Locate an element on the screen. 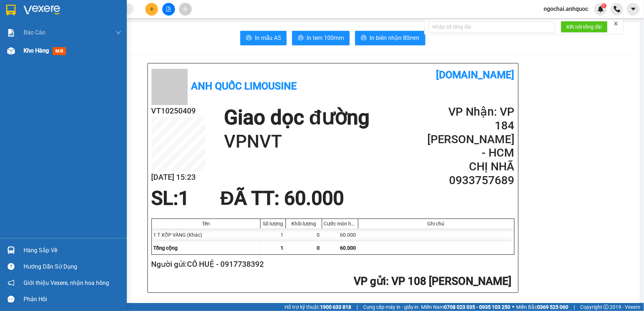 This screenshot has width=644, height=311. span: VP gửi is located at coordinates (370, 281).